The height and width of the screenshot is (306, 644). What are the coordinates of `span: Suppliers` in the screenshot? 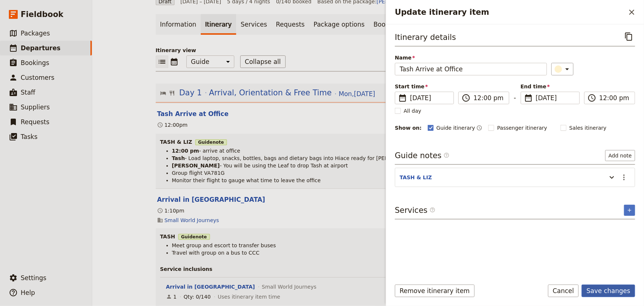 It's located at (35, 107).